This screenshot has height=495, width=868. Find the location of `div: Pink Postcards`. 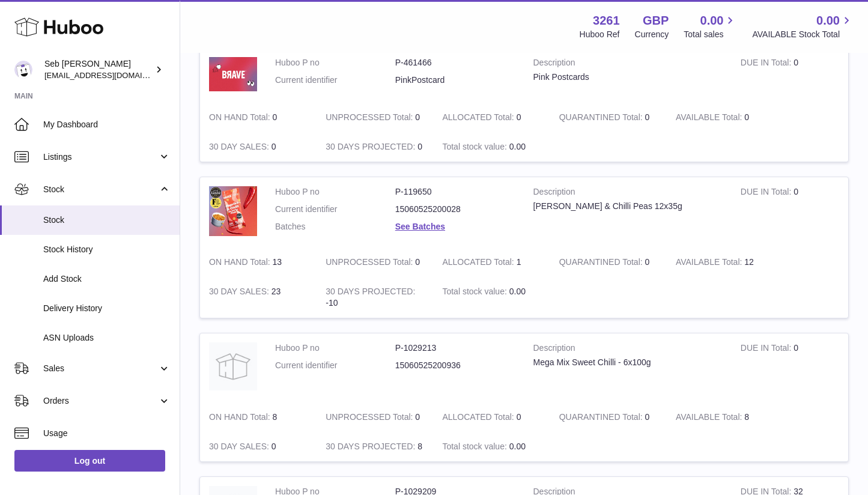

div: Pink Postcards is located at coordinates (628, 77).